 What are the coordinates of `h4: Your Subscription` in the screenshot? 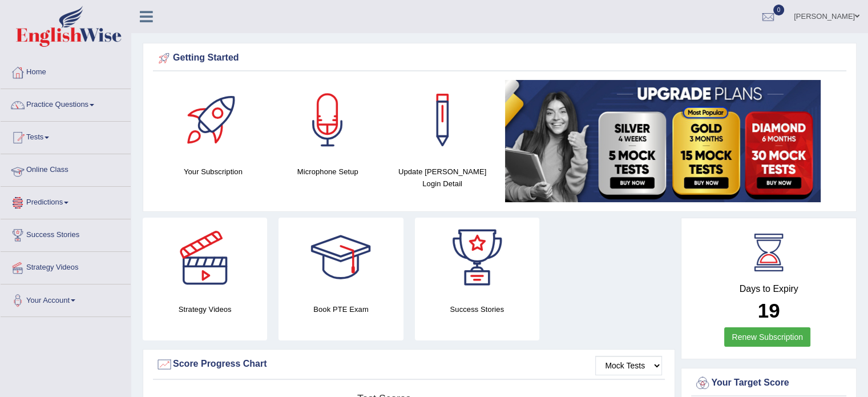 It's located at (213, 171).